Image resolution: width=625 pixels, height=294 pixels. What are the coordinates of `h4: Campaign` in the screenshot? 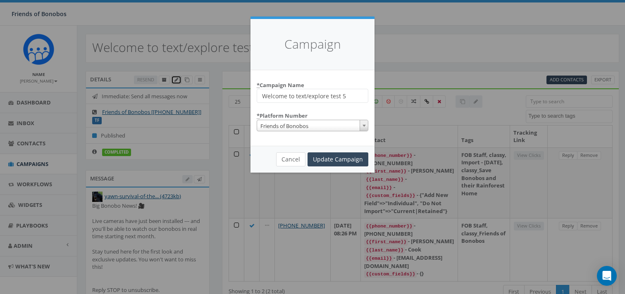 It's located at (313, 44).